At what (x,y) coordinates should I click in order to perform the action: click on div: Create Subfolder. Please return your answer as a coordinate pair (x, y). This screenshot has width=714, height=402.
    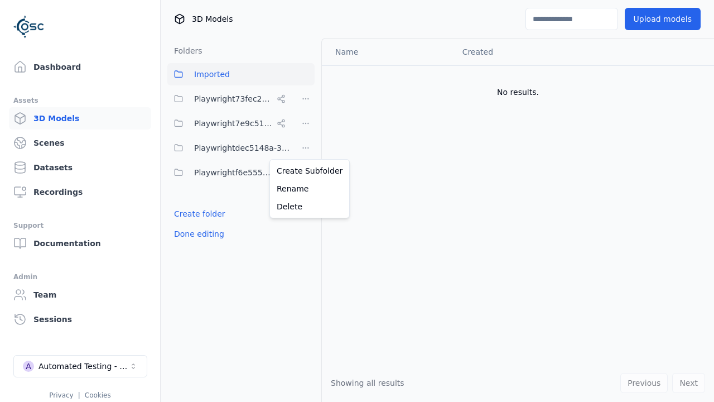
    Looking at the image, I should click on (310, 171).